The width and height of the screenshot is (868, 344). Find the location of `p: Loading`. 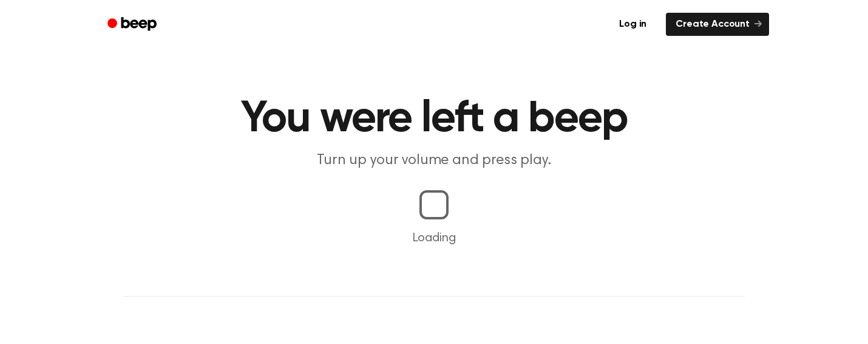

p: Loading is located at coordinates (434, 238).